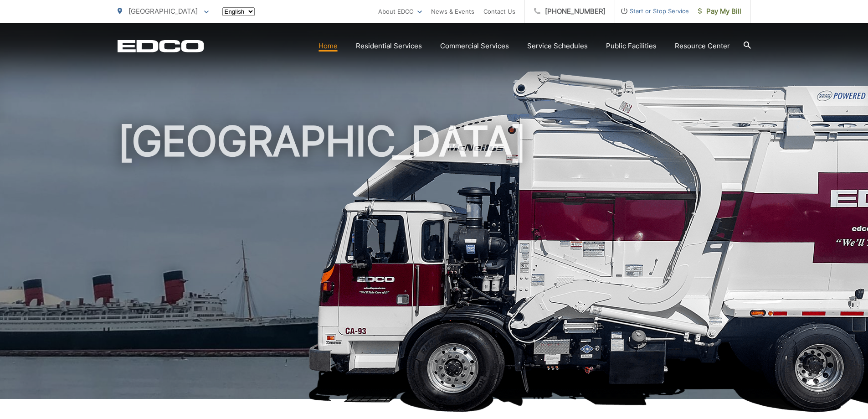 This screenshot has width=868, height=419. Describe the element at coordinates (453, 11) in the screenshot. I see `a: News & Events` at that location.